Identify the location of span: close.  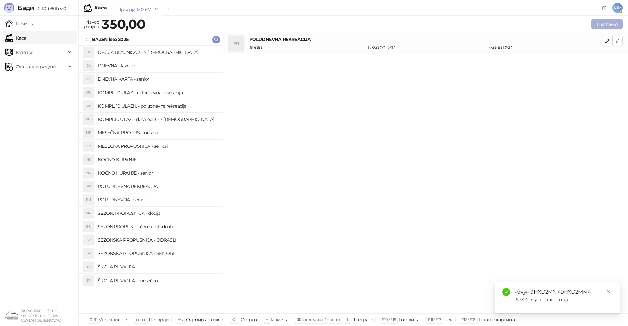
(609, 292).